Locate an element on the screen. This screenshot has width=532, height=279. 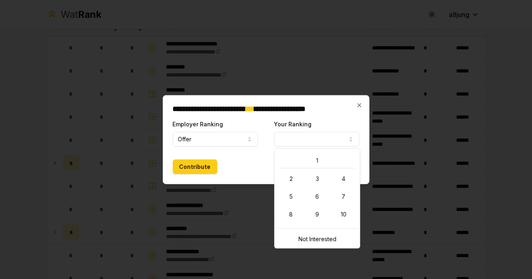
span: 10 is located at coordinates (344, 214).